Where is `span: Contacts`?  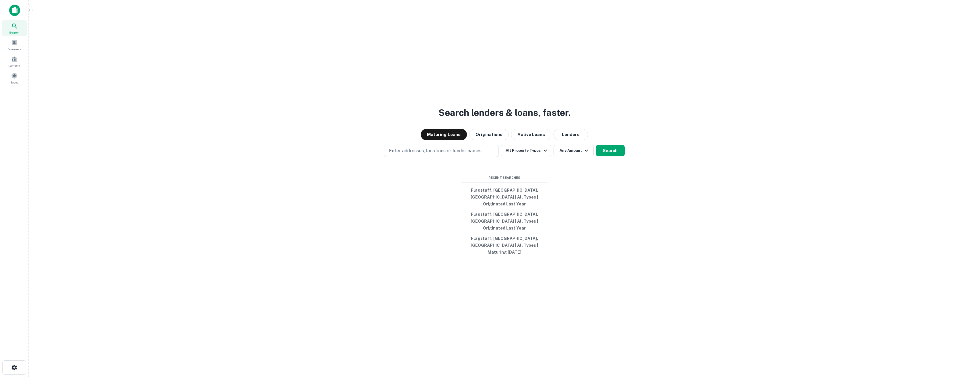
span: Contacts is located at coordinates (14, 66).